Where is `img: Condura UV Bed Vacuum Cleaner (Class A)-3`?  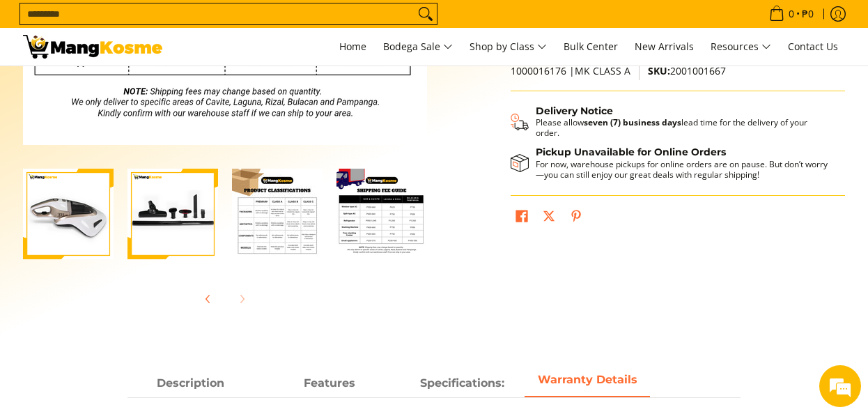
img: Condura UV Bed Vacuum Cleaner (Class A)-3 is located at coordinates (173, 214).